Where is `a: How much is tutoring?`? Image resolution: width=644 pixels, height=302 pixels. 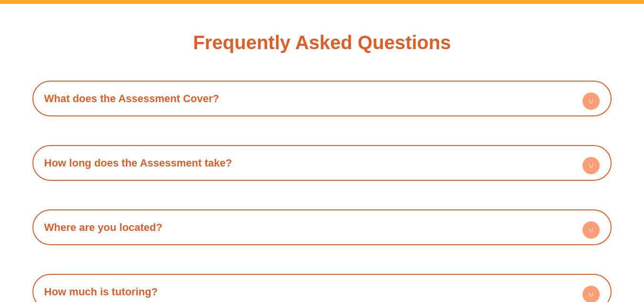 a: How much is tutoring? is located at coordinates (101, 291).